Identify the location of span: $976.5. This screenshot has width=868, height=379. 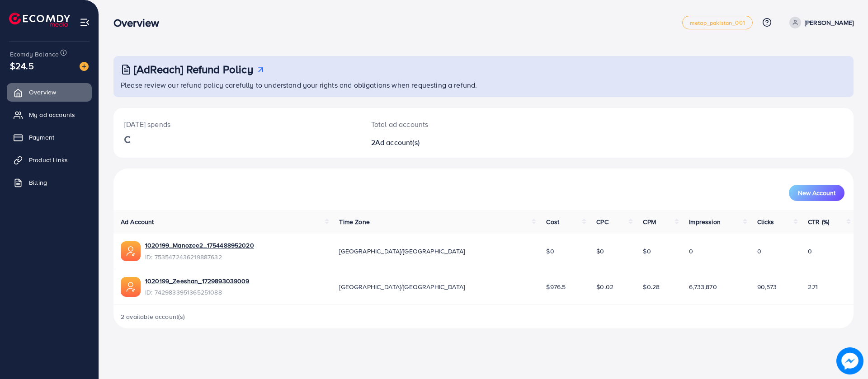
(555, 287).